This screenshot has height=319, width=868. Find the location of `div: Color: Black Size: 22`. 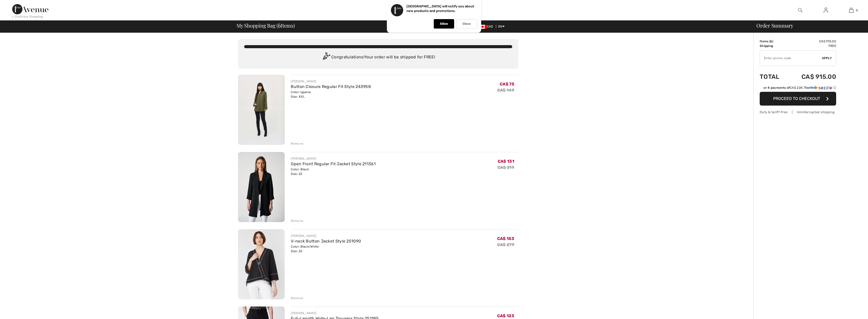

div: Color: Black Size: 22 is located at coordinates (333, 171).